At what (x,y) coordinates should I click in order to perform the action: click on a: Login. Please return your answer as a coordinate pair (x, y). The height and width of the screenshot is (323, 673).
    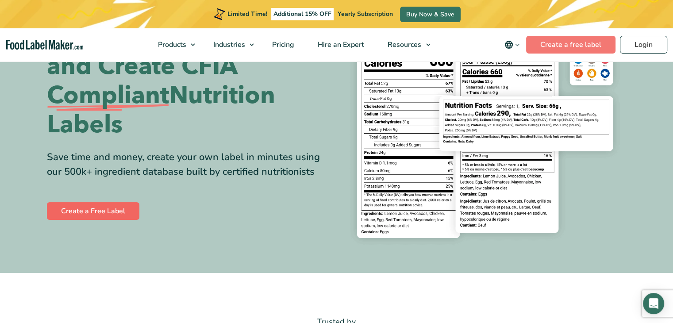
    Looking at the image, I should click on (643, 45).